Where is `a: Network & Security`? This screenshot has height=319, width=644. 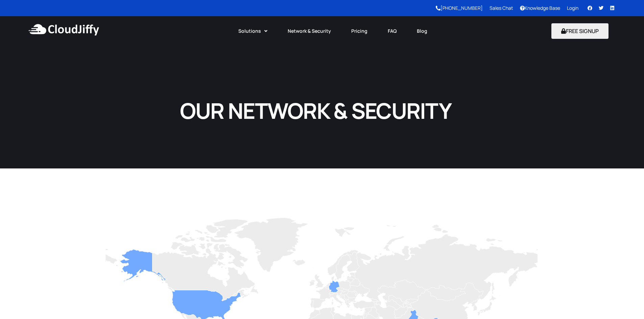 a: Network & Security is located at coordinates (309, 31).